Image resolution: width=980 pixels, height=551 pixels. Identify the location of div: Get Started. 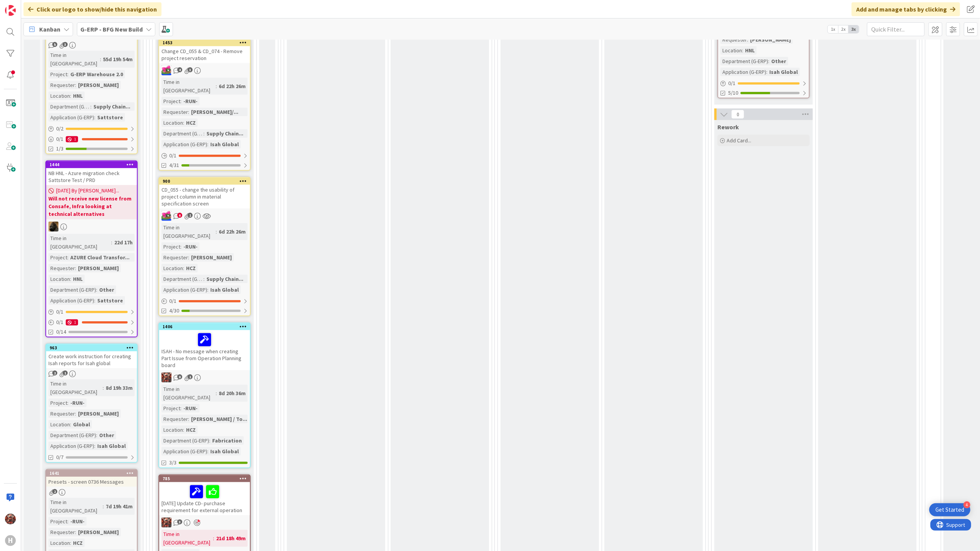
(950, 510).